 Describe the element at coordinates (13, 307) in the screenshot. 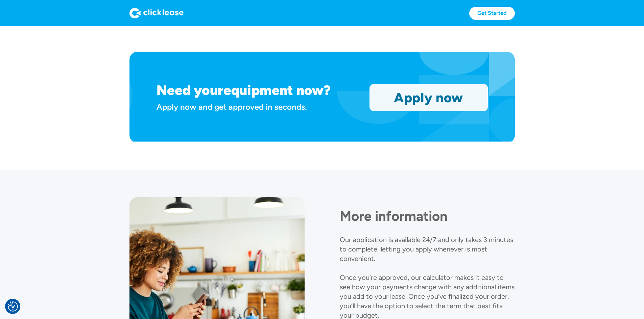

I see `img: Revisit consent button` at that location.